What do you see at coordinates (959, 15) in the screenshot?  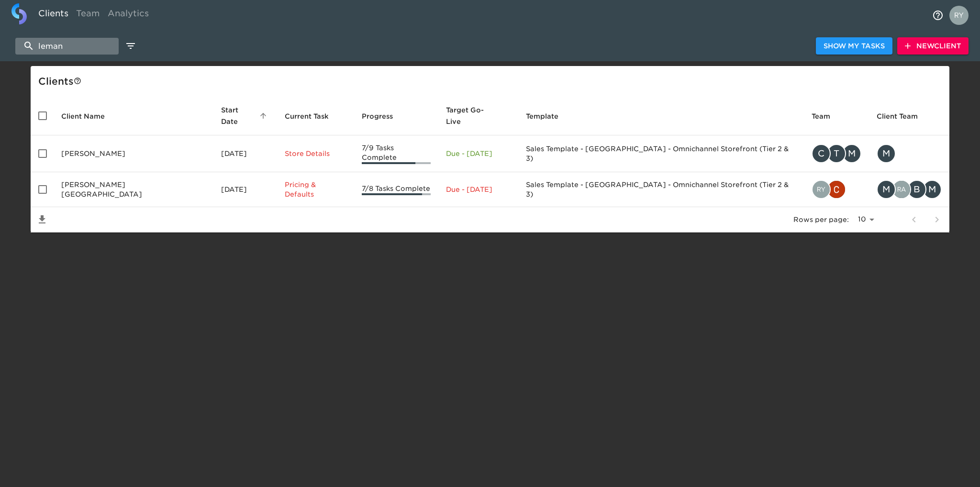 I see `img: Profile` at bounding box center [959, 15].